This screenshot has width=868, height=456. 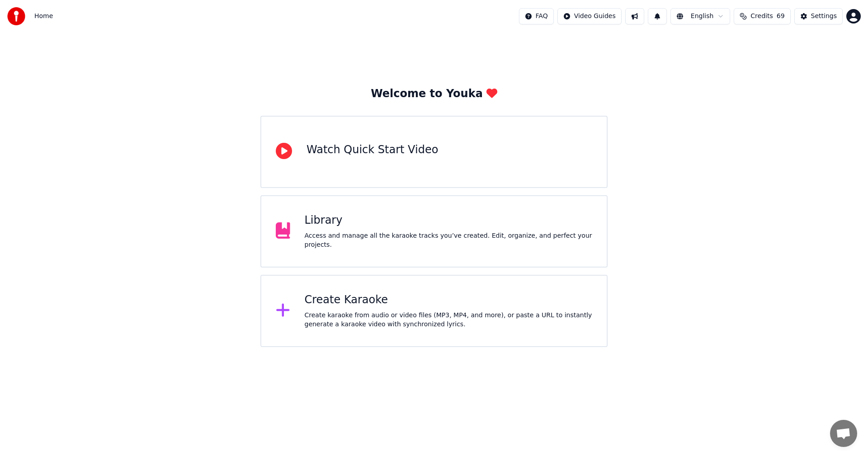 What do you see at coordinates (781, 17) in the screenshot?
I see `span: 69` at bounding box center [781, 17].